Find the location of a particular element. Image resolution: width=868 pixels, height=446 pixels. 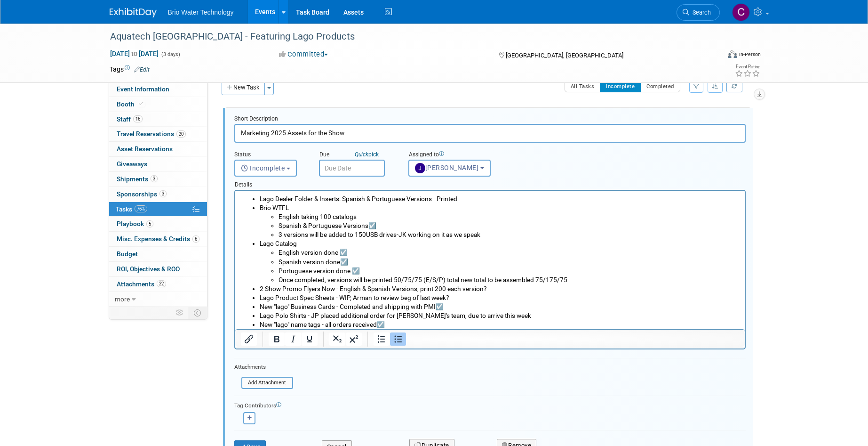

span: Search is located at coordinates (700, 12).